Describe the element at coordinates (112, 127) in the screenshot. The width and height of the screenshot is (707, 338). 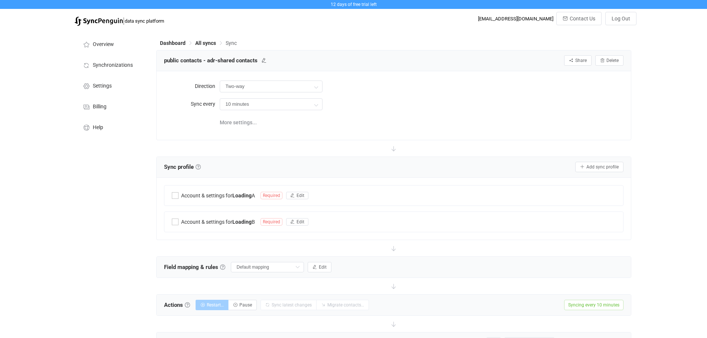
I see `a: Help` at that location.